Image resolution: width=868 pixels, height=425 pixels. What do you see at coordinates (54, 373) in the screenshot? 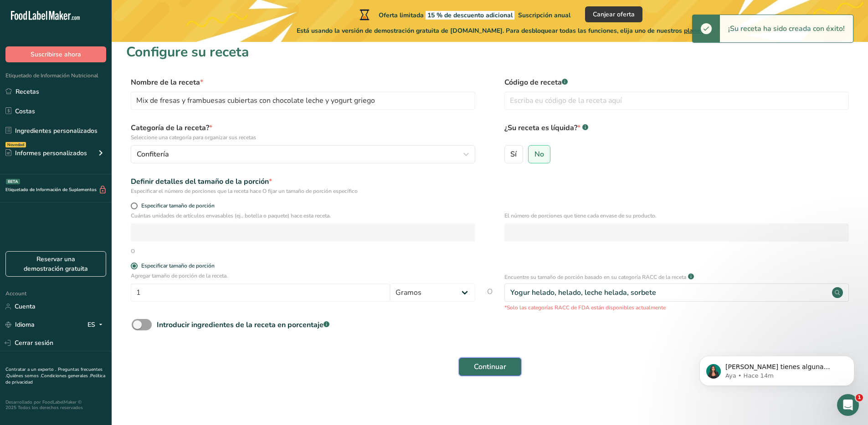
I see `a: Preguntas frecuentes .` at bounding box center [54, 373].